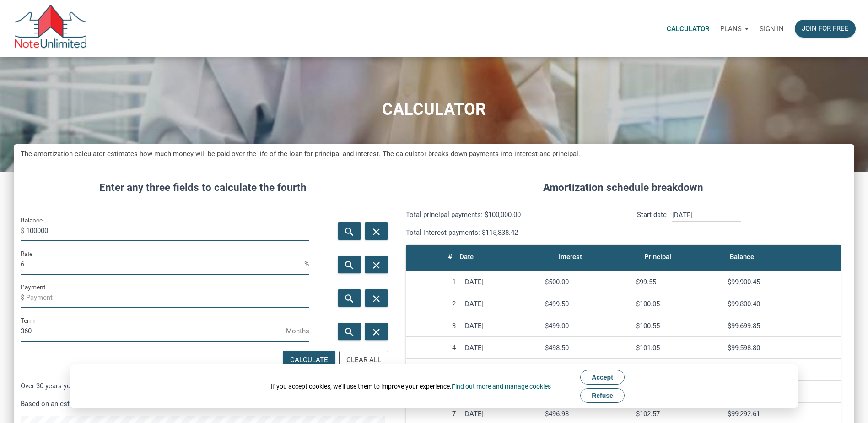  What do you see at coordinates (781, 326) in the screenshot?
I see `div: $99,699.85` at bounding box center [781, 326].